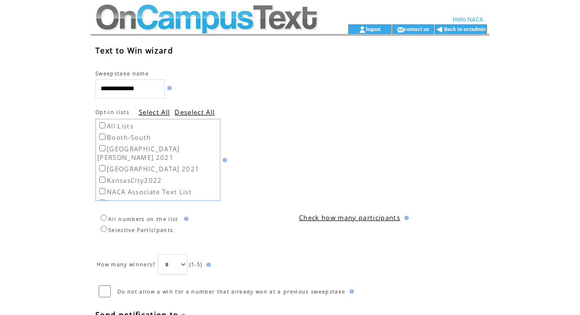 This screenshot has height=315, width=580. What do you see at coordinates (124, 137) in the screenshot?
I see `label: Booth-South` at bounding box center [124, 137].